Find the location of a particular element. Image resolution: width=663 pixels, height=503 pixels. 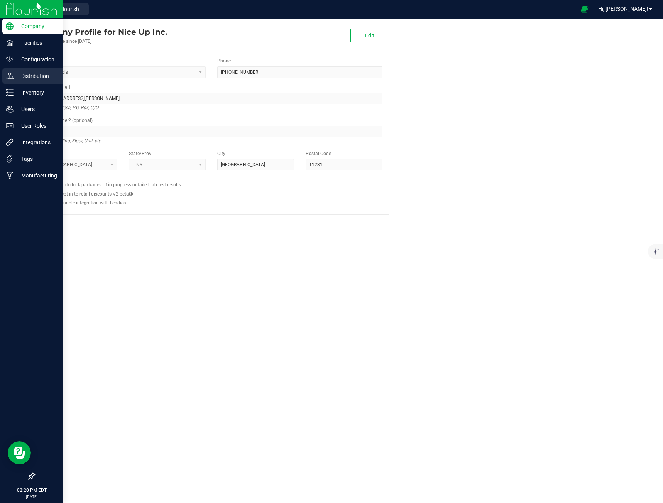

label: Enable integration with Lendica is located at coordinates (93, 203).